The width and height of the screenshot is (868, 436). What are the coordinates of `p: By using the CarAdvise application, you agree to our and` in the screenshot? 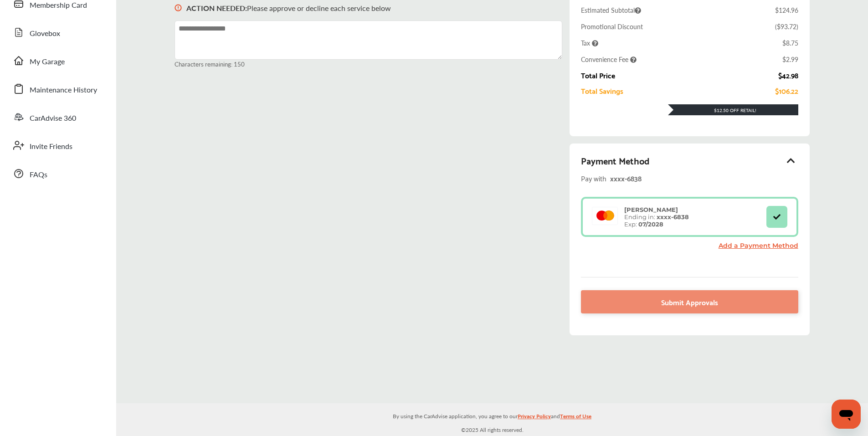 It's located at (492, 416).